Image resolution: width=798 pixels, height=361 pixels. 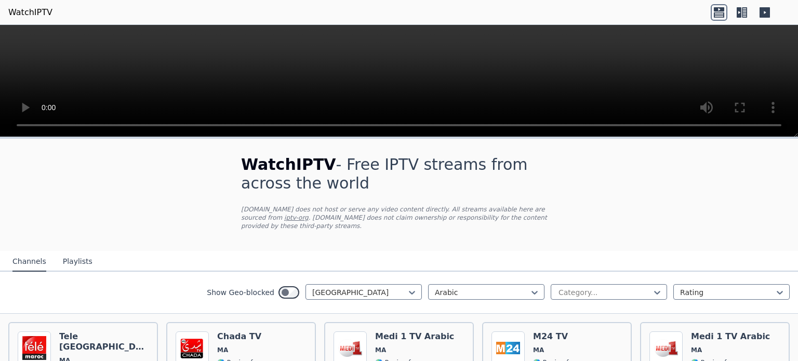 What do you see at coordinates (399, 174) in the screenshot?
I see `h1: - Free IPTV streams from across the world` at bounding box center [399, 174].